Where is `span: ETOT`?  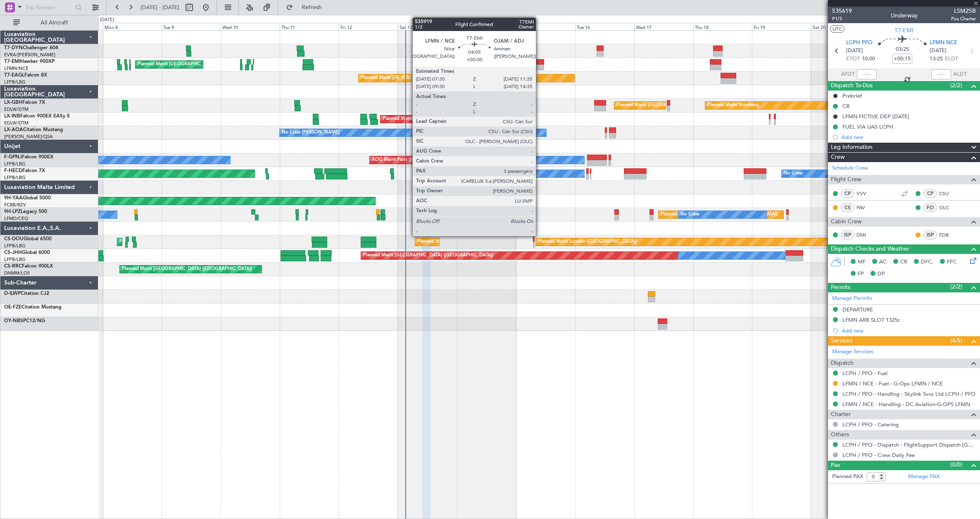 span: ETOT is located at coordinates (852, 59).